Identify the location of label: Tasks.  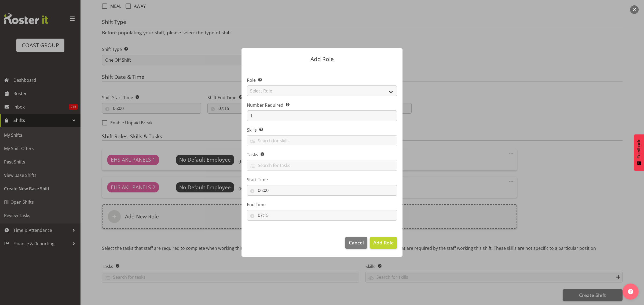
(322, 155).